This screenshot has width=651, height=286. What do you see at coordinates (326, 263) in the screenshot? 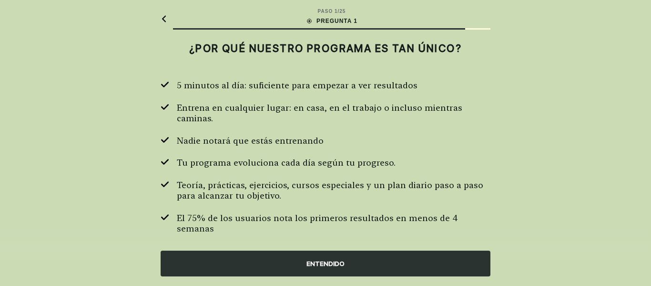
I see `font: ENTENDIDO` at bounding box center [326, 263].